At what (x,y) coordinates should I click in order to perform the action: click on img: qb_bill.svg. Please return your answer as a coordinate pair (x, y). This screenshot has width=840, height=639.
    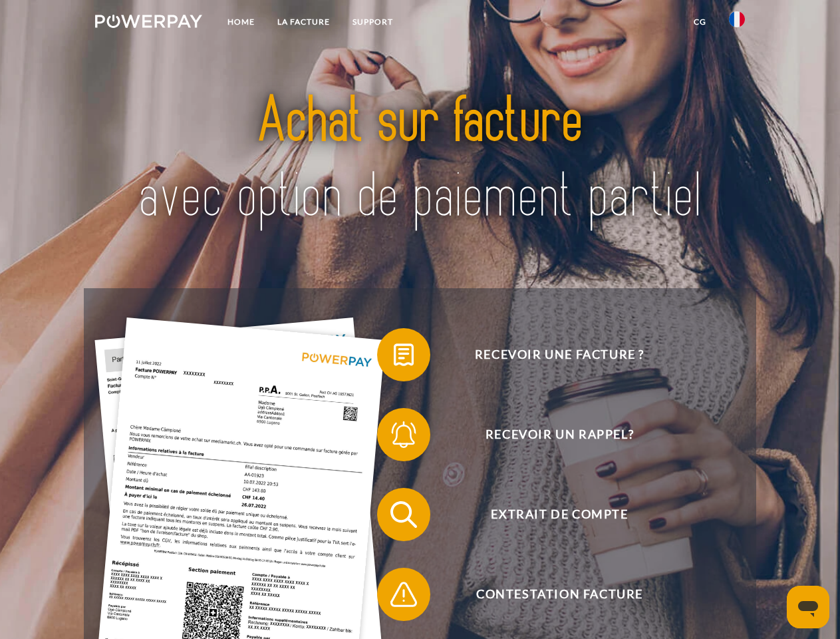
    Looking at the image, I should click on (404, 355).